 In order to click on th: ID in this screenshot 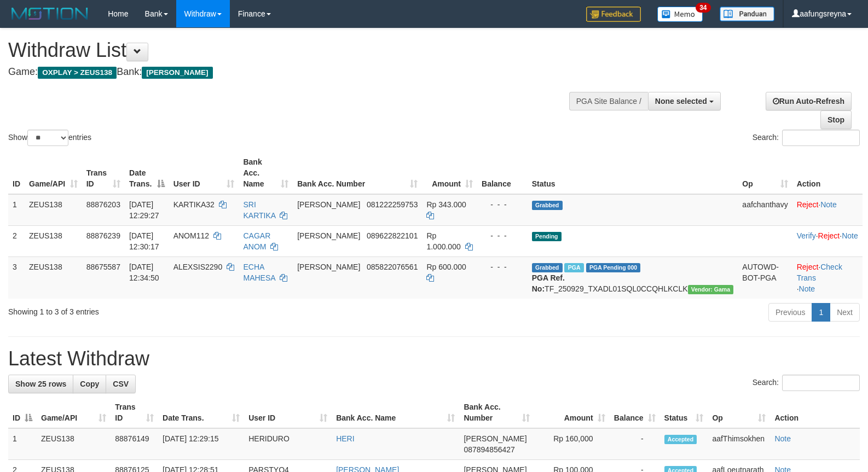, I will do `click(16, 173)`.